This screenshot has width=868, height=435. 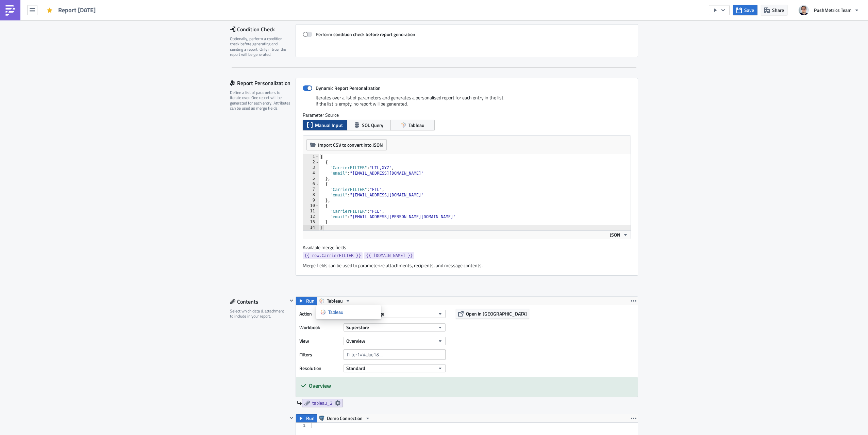 I want to click on button: Import CSV to convert into JSON, so click(x=347, y=144).